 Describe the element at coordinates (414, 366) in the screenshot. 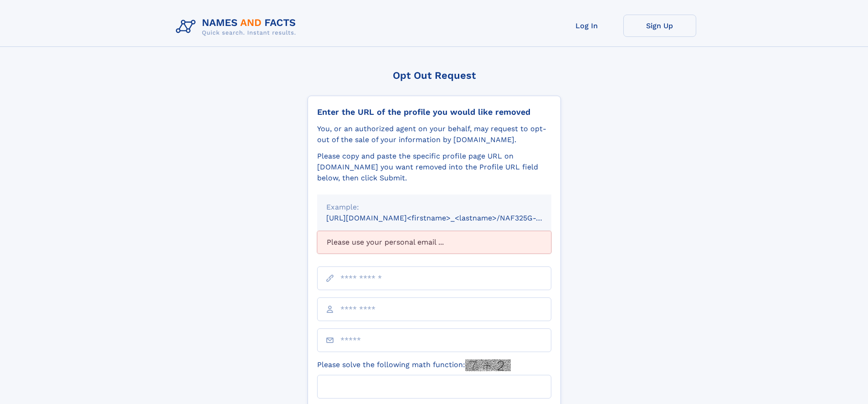

I see `label: Please solve the following math function:` at that location.